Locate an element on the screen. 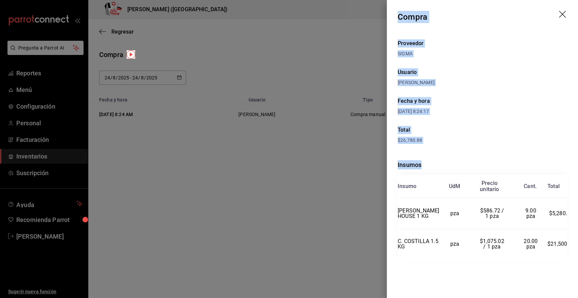  div: Insumos is located at coordinates (482, 165).